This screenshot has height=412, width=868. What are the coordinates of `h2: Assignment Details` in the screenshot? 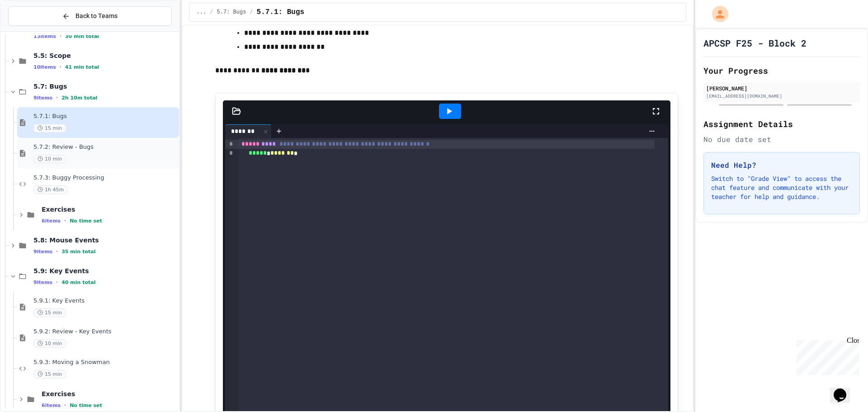 It's located at (782, 124).